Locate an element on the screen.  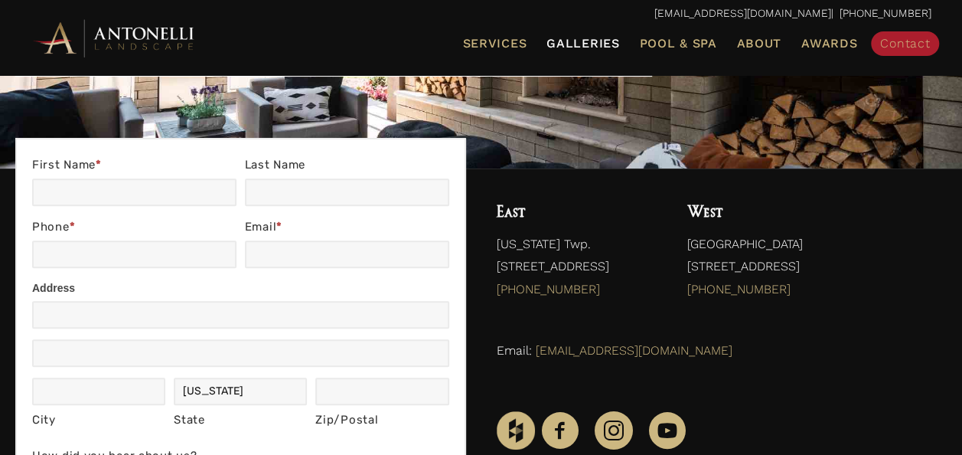
img: Houzz is located at coordinates (516, 430).